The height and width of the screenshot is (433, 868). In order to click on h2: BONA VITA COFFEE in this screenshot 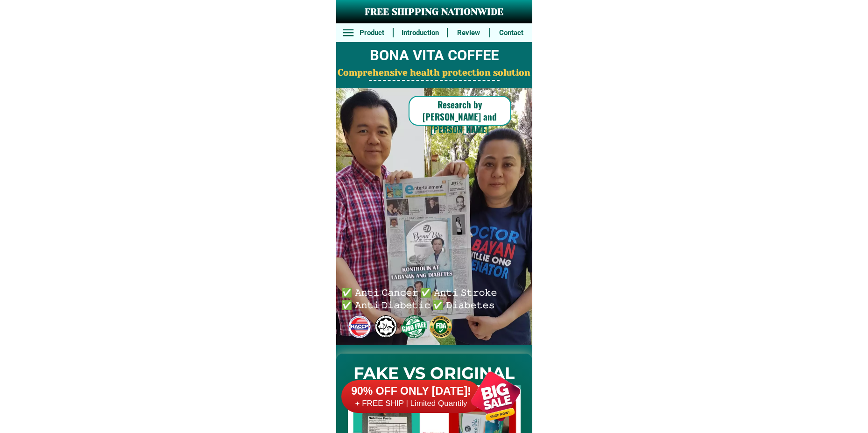, I will do `click(434, 56)`.